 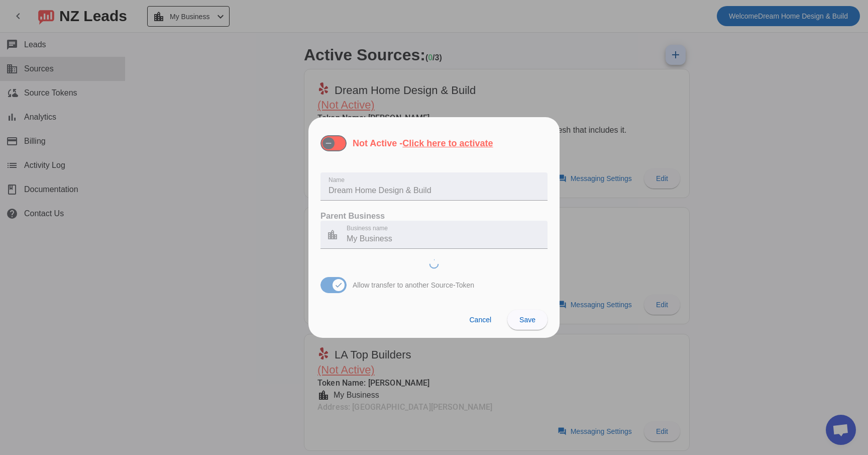 I want to click on button: Cancel, so click(x=480, y=319).